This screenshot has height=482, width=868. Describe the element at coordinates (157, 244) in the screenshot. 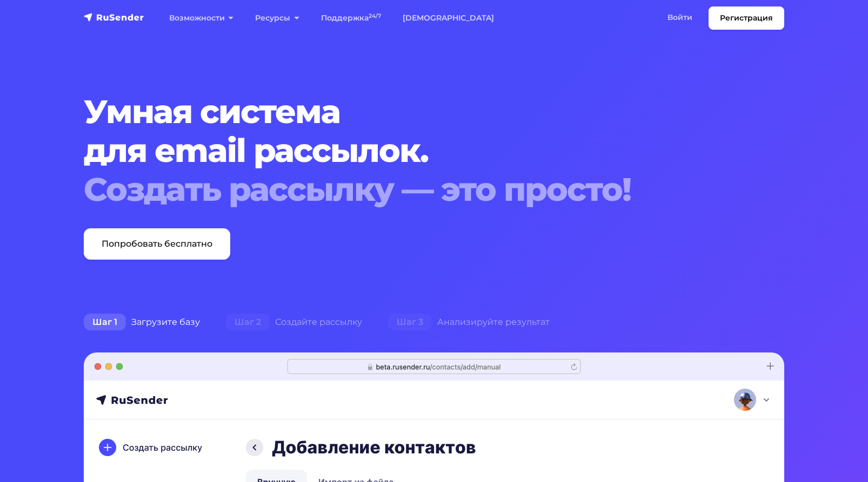

I see `a: Попробовать бесплатно` at that location.